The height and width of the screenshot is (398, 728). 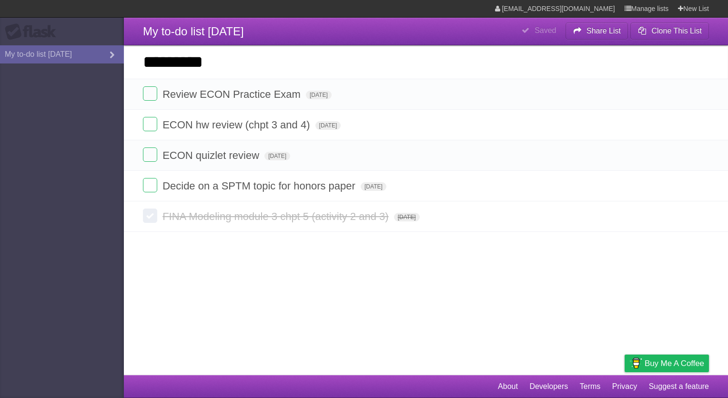 What do you see at coordinates (677, 31) in the screenshot?
I see `b: Clone This List` at bounding box center [677, 31].